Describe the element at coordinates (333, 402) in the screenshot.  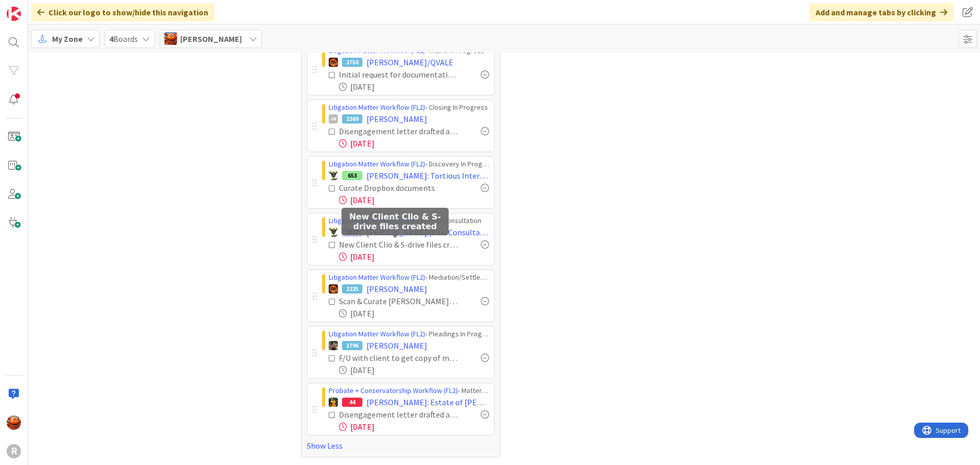
I see `img: MR` at that location.